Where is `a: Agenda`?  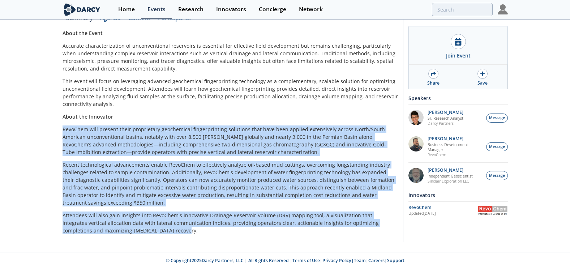 a: Agenda is located at coordinates (111, 20).